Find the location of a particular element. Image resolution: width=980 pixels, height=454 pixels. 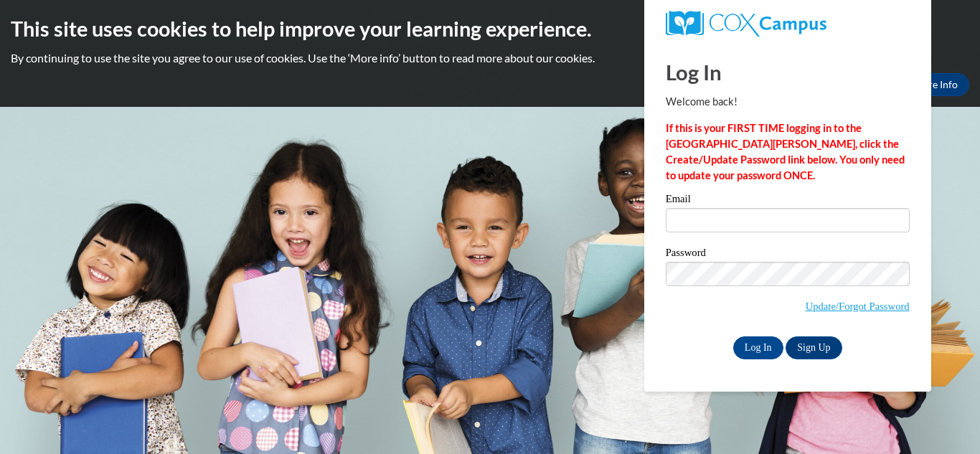

a: COX Campus is located at coordinates (788, 24).